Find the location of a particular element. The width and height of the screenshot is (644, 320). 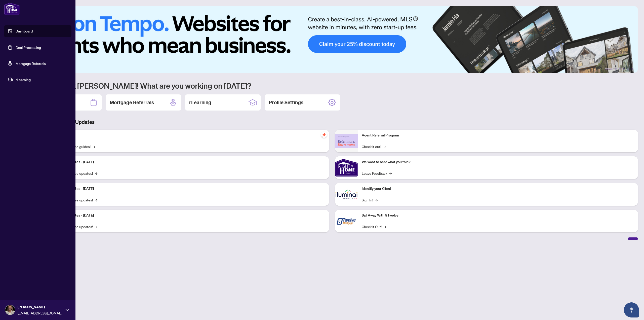

img: We want to hear what you think! is located at coordinates (347, 168).